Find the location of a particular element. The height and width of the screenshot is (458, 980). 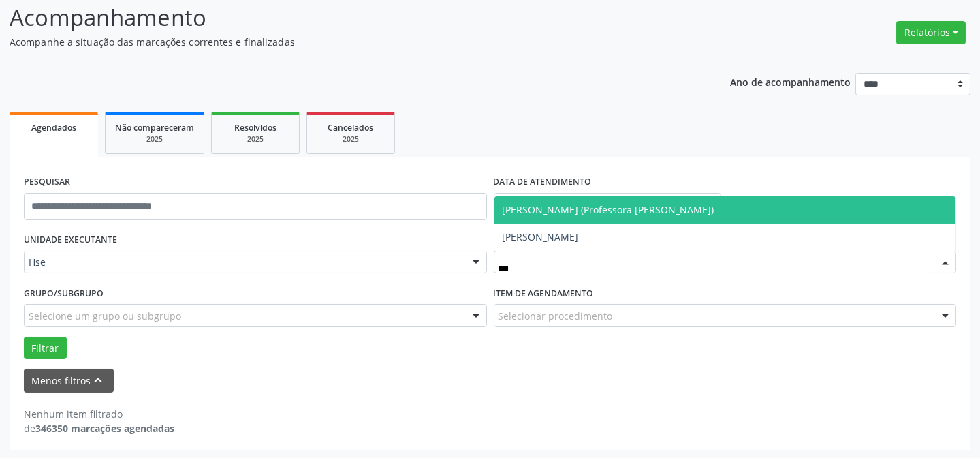

button: Menos filtroskeyboard_arrow_up is located at coordinates (68, 381).